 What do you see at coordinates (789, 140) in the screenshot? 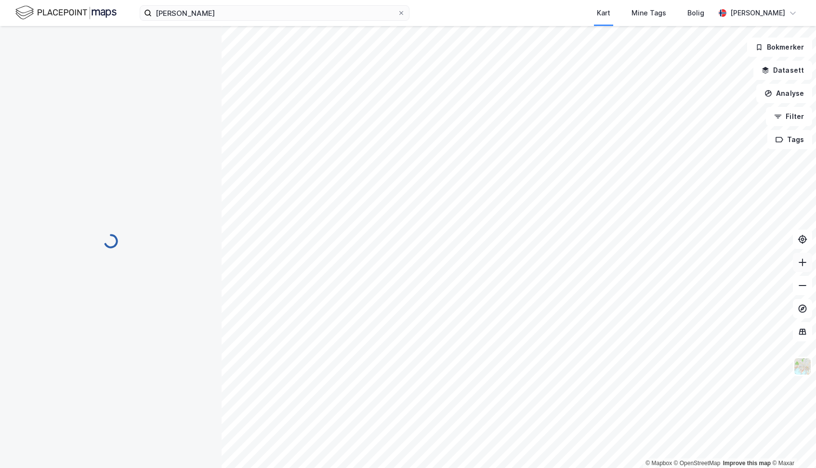
I see `button: Tags` at bounding box center [789, 140].